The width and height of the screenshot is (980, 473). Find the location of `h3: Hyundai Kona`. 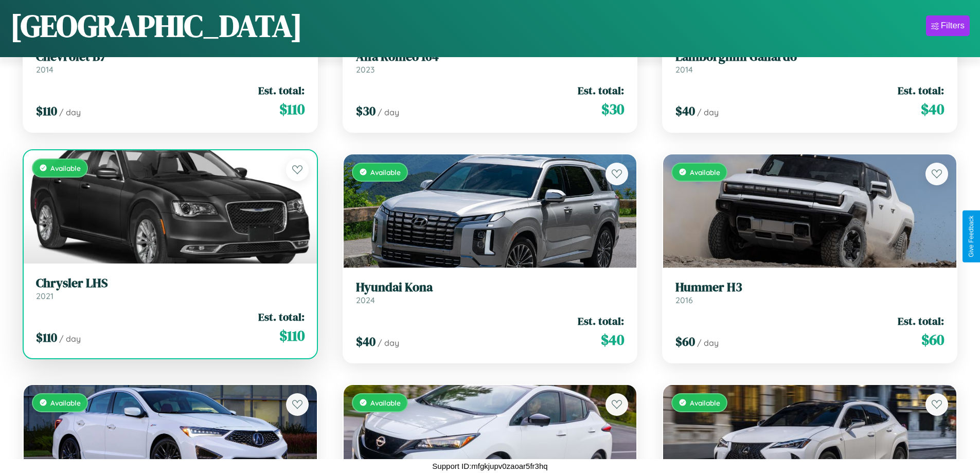

h3: Hyundai Kona is located at coordinates (490, 287).